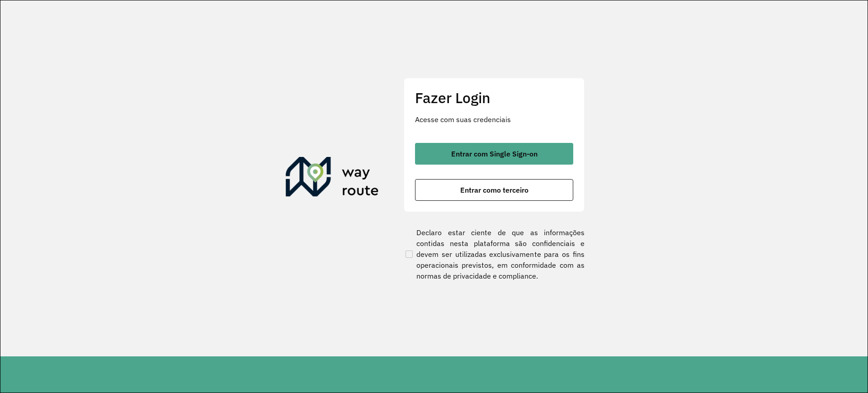 This screenshot has width=868, height=393. What do you see at coordinates (494, 154) in the screenshot?
I see `span: Entrar com Single Sign-on` at bounding box center [494, 154].